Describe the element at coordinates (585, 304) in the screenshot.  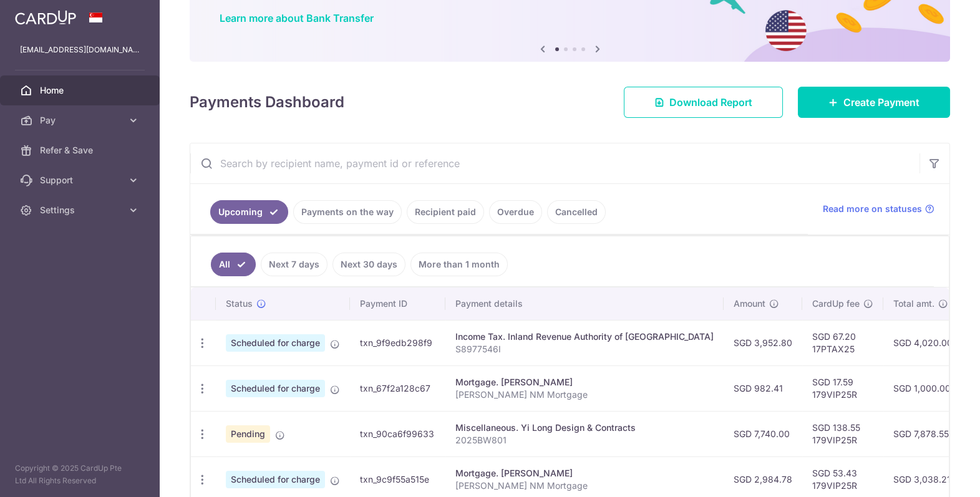
I see `th: Payment details` at that location.